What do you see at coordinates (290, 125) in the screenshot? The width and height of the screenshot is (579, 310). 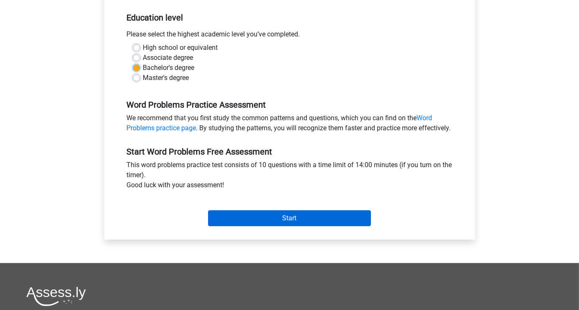 I see `div: We recommend that you first study the common patterns and questions, which you can find on the . ...` at bounding box center [290, 125].